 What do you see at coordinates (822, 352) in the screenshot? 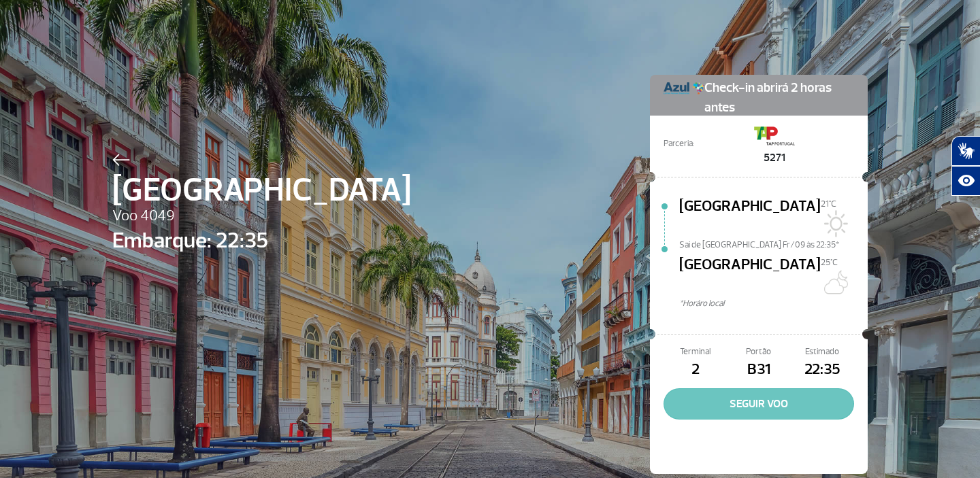
I see `span: Estimado` at bounding box center [822, 352].